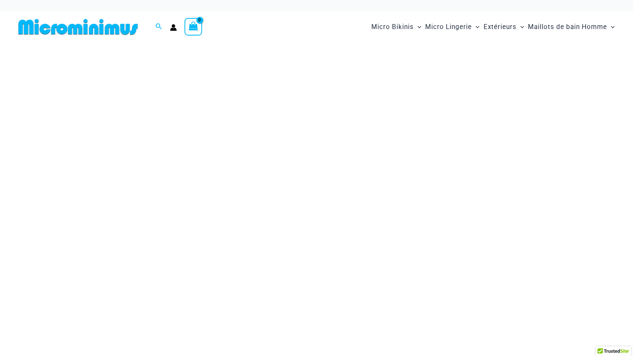 This screenshot has width=633, height=356. I want to click on a: Lien de l’icône du compte, so click(174, 28).